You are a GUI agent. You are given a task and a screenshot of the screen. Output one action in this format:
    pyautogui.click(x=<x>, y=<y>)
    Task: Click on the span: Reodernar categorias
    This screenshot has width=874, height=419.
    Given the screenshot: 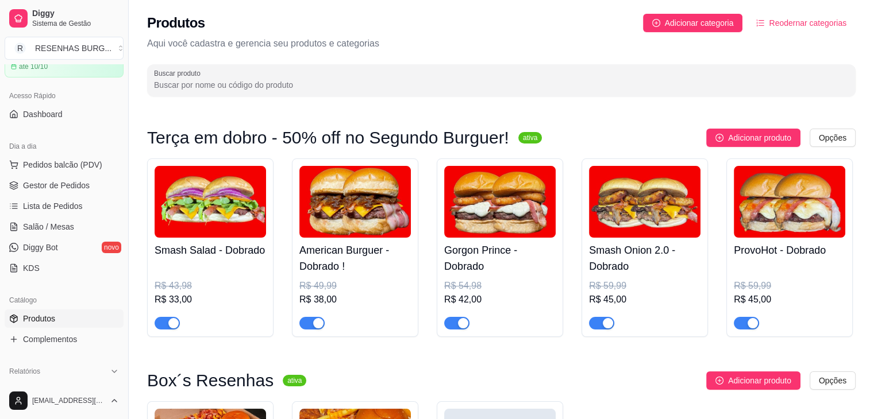 What is the action you would take?
    pyautogui.click(x=807, y=23)
    